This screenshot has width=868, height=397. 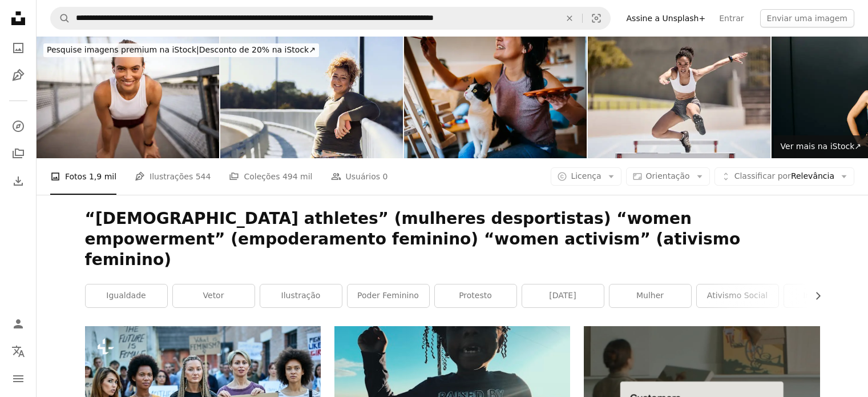 I want to click on a: poder feminino, so click(x=388, y=296).